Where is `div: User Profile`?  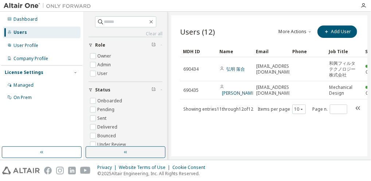 div: User Profile is located at coordinates (26, 46).